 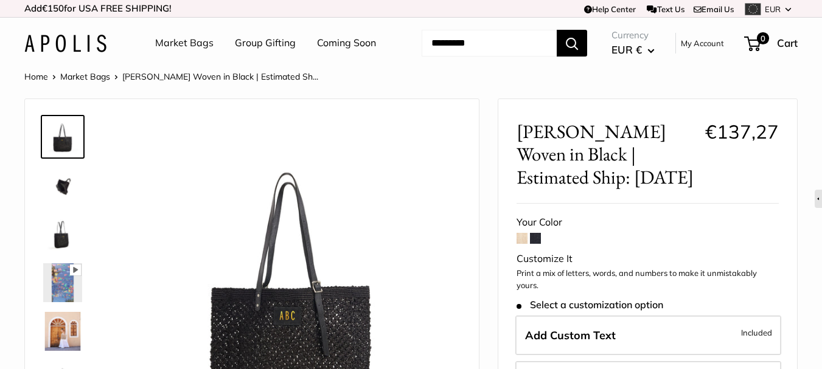 What do you see at coordinates (609, 9) in the screenshot?
I see `a: Help Center` at bounding box center [609, 9].